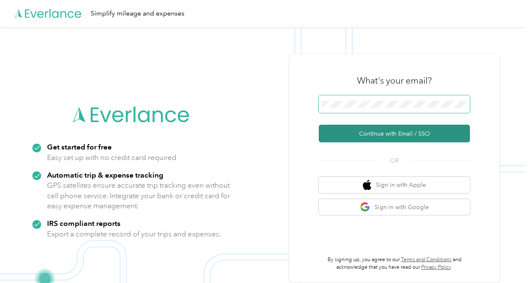  Describe the element at coordinates (79, 147) in the screenshot. I see `strong: Get started for free` at that location.